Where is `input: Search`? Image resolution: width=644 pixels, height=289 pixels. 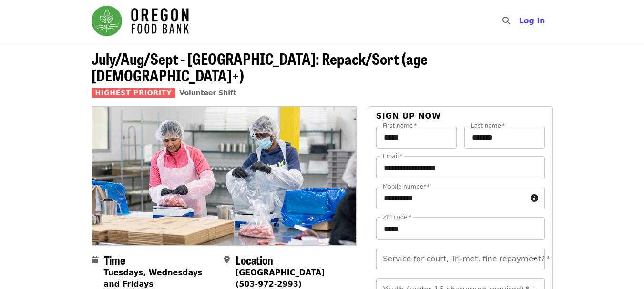 input: Search is located at coordinates (520, 21).